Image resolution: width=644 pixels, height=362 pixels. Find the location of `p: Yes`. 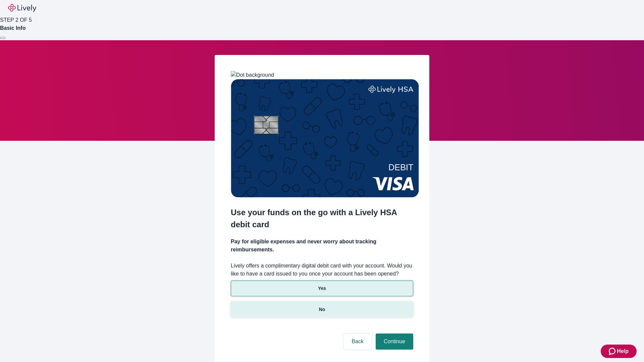

p: Yes is located at coordinates (322, 288).